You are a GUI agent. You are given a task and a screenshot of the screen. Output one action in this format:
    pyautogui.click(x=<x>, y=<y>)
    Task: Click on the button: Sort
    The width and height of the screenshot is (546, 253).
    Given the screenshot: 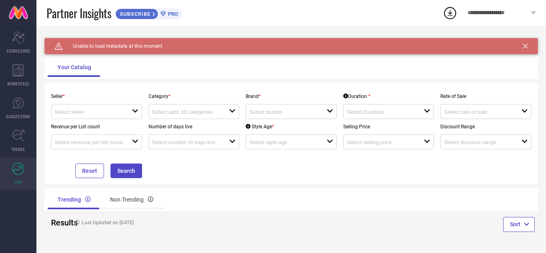 What is the action you would take?
    pyautogui.click(x=519, y=224)
    